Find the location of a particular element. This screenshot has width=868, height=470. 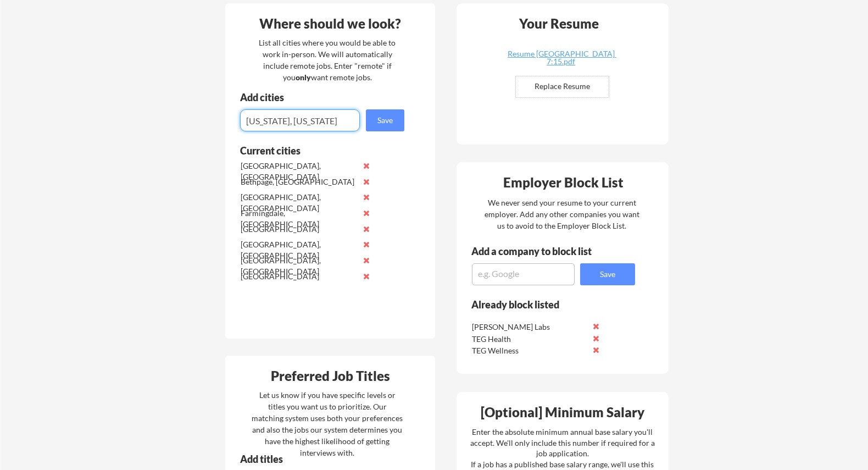

div: We never send your resume to your current employer. Add any other companies you want us to avoid ... is located at coordinates (561, 214).